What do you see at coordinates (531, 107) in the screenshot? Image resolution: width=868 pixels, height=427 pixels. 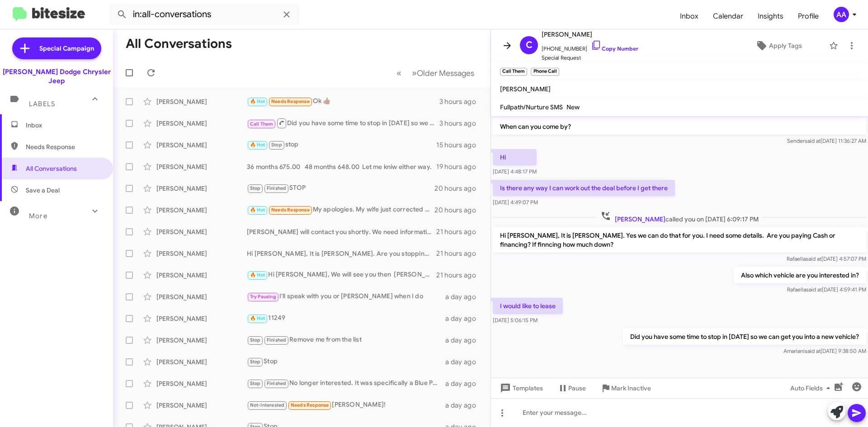 I see `span: Fullpath/Nurture SMS` at bounding box center [531, 107].